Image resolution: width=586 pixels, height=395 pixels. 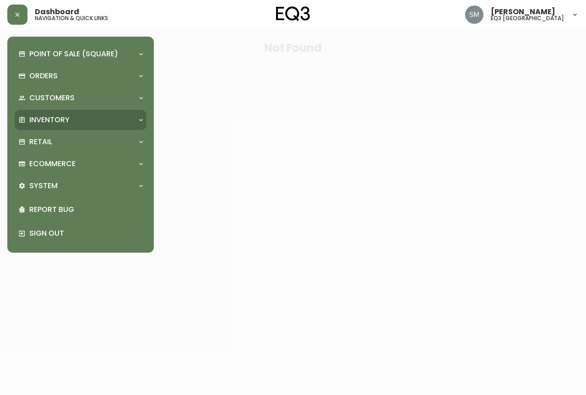 I want to click on div: Report Bug, so click(x=81, y=210).